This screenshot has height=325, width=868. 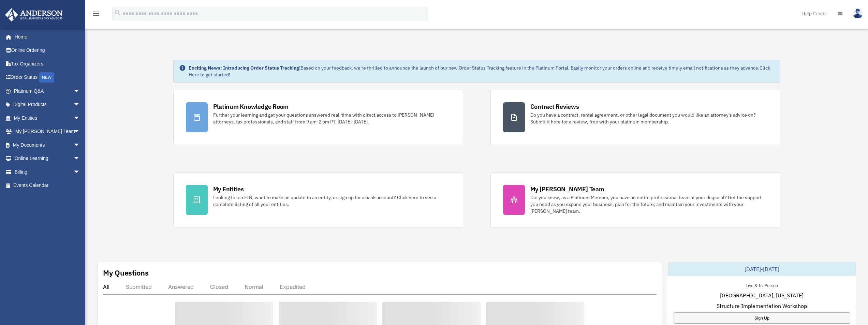 I want to click on div: Platinum Knowledge Room, so click(x=251, y=106).